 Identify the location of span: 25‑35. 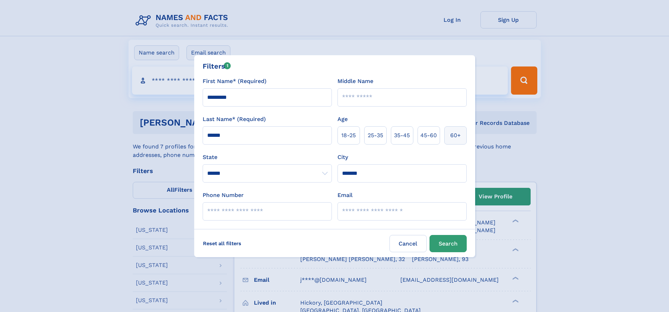
(376, 135).